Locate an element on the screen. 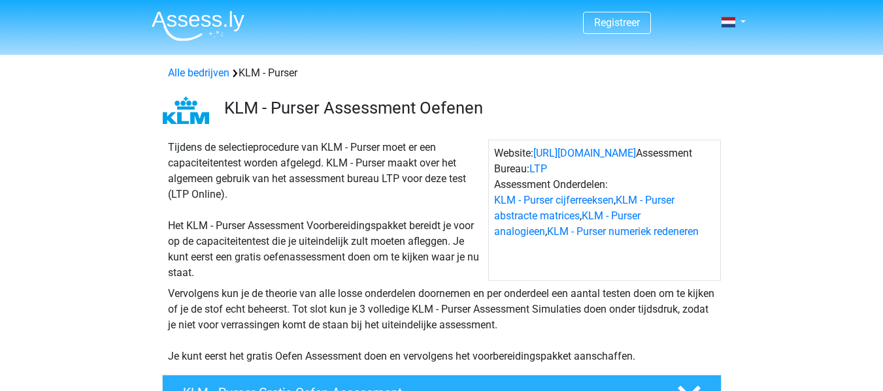 Image resolution: width=883 pixels, height=391 pixels. div: Tijdens de selectieprocedure van KLM - Purser moet er een capaciteitentest worden afgelegd. KLM -... is located at coordinates (325, 210).